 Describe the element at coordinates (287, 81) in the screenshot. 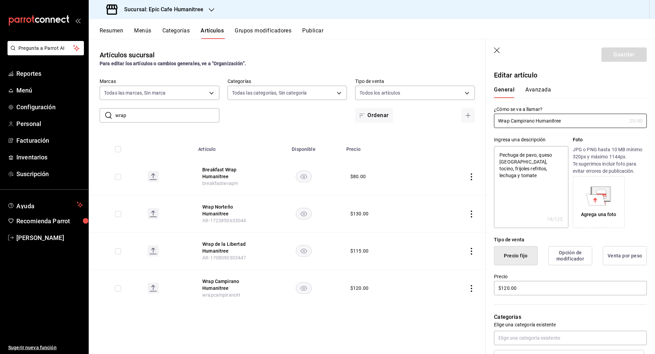

I see `label: Categorías` at that location.